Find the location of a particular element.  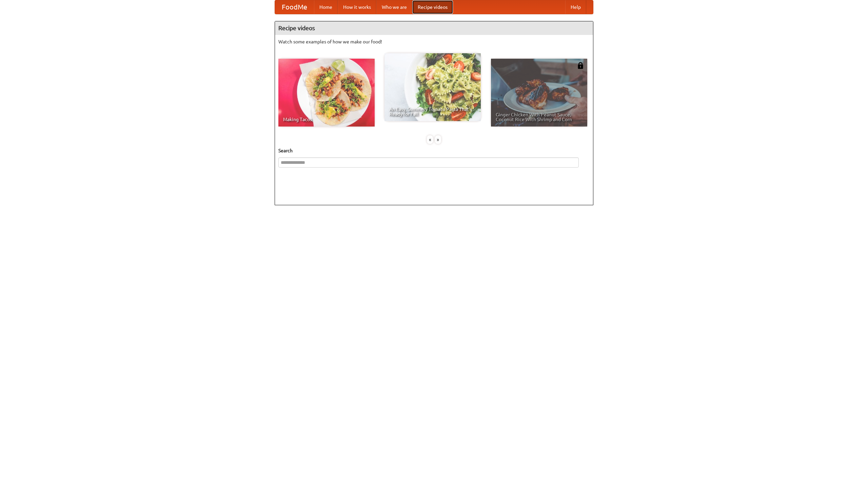

h4: Recipe videos is located at coordinates (434, 28).